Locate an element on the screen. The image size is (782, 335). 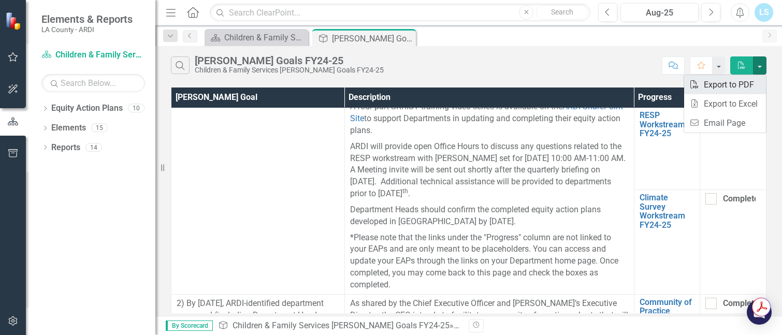
div: 14 is located at coordinates (94, 147).